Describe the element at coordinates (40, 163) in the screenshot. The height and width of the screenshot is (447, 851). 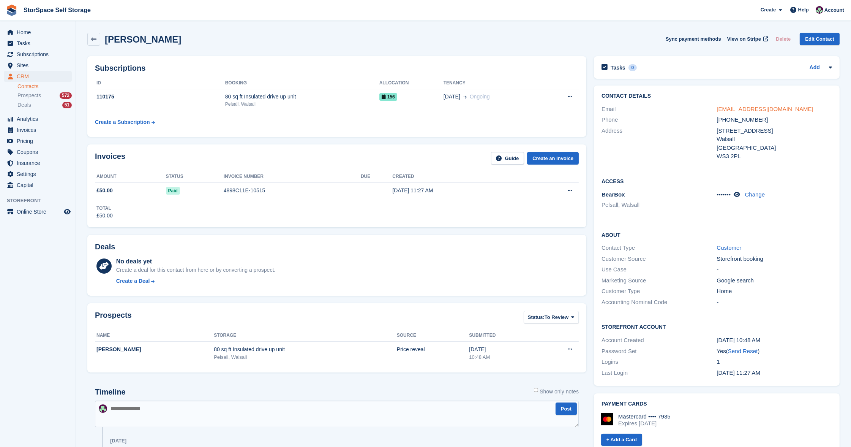
I see `span: Insurance` at that location.